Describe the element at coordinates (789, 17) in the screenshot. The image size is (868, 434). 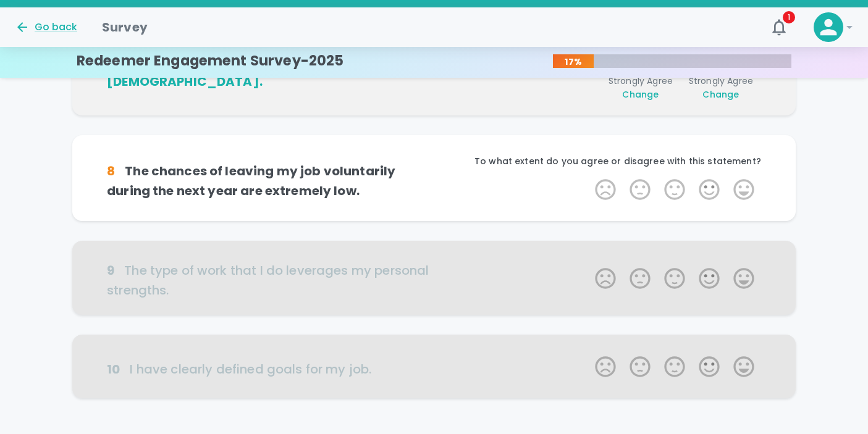
I see `span: 1` at that location.